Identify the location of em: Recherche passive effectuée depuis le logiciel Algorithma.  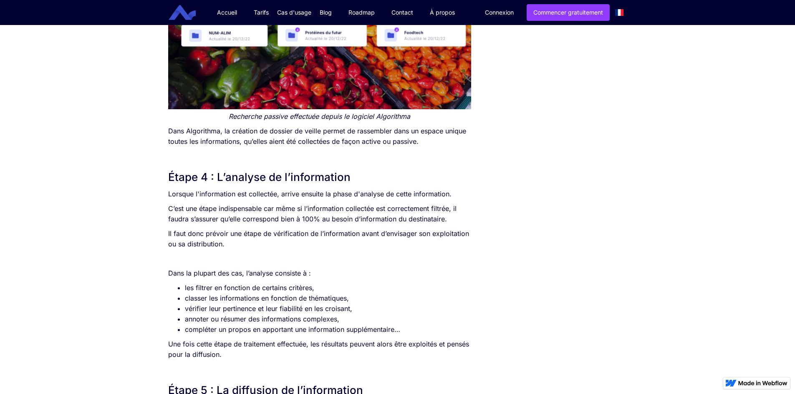
(319, 116).